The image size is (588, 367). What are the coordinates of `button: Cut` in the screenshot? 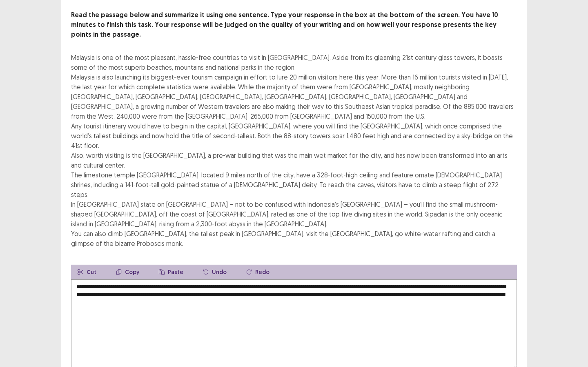 It's located at (87, 272).